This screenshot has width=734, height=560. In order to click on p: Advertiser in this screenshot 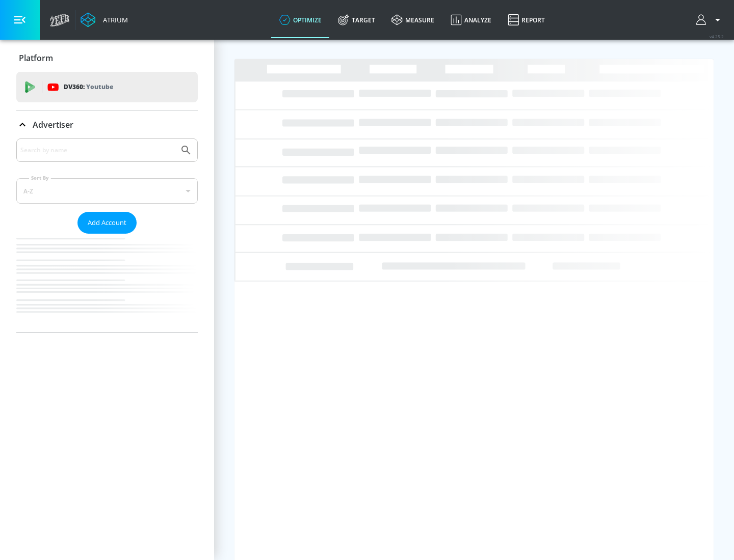, I will do `click(53, 125)`.